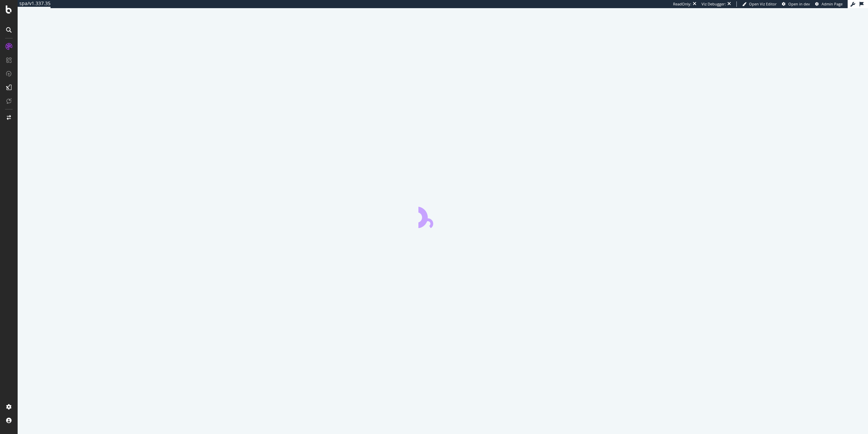 The image size is (868, 434). What do you see at coordinates (443, 216) in the screenshot?
I see `div: animation` at bounding box center [443, 216].